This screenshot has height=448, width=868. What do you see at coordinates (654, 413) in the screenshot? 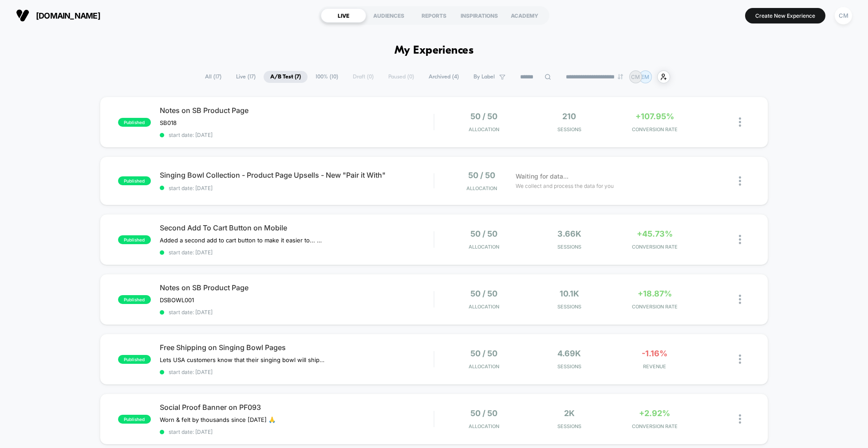
I see `span: +2.92%` at bounding box center [654, 413].